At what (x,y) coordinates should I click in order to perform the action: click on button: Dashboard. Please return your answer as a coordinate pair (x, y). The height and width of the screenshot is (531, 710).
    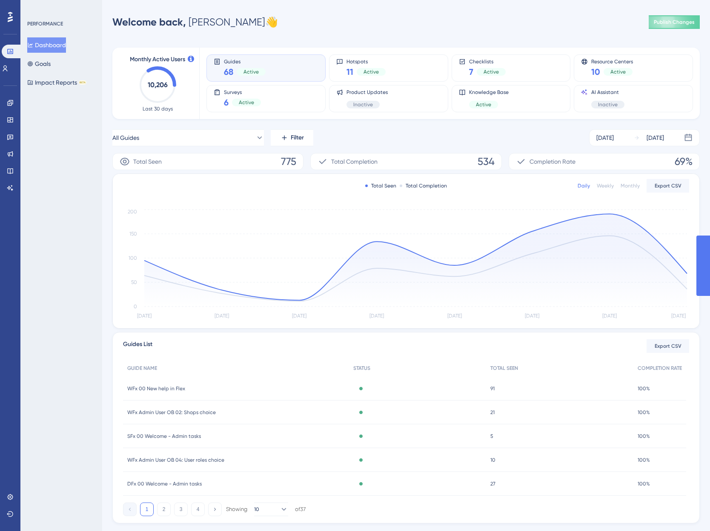
    Looking at the image, I should click on (46, 45).